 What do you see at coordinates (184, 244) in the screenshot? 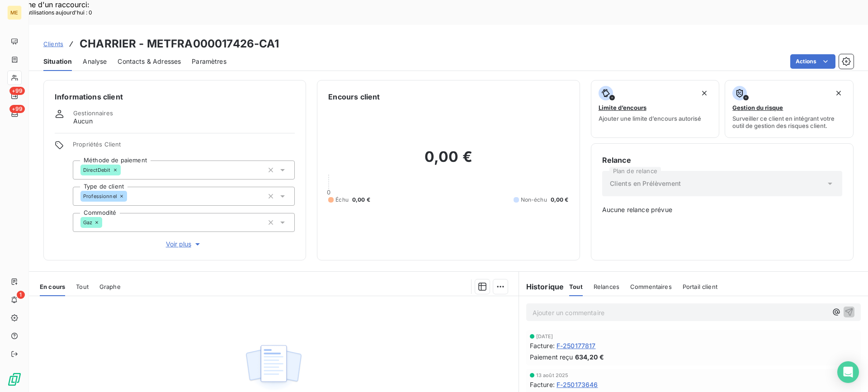
I see `button: Voir plus` at bounding box center [184, 244].